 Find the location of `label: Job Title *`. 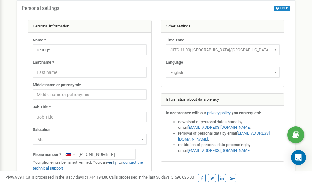

label: Job Title * is located at coordinates (42, 107).